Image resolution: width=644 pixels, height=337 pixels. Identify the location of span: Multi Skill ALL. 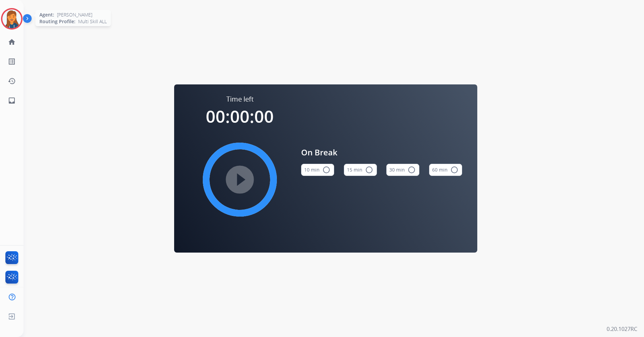
(93, 22).